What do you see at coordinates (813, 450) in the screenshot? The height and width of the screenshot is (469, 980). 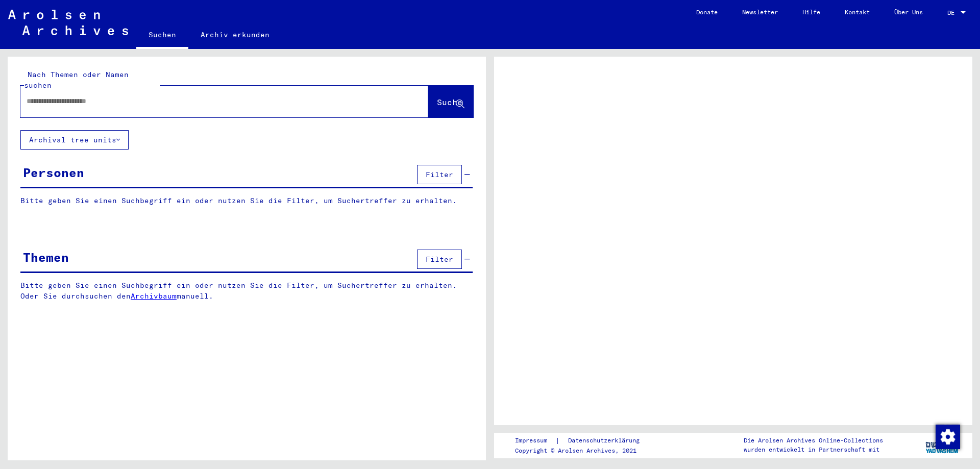 I see `p: wurden entwickelt in Partnerschaft mit` at bounding box center [813, 450].